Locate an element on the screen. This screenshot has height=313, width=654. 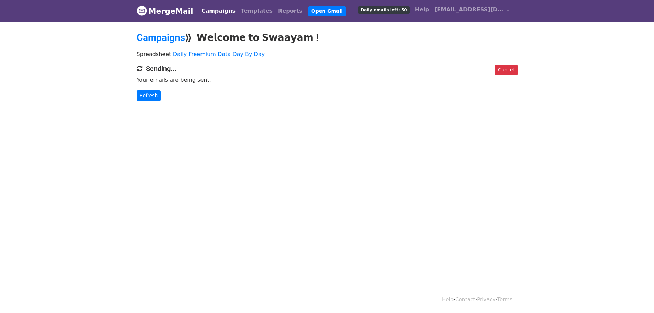
a: Daily Freemium Data Day By Day is located at coordinates (219, 54).